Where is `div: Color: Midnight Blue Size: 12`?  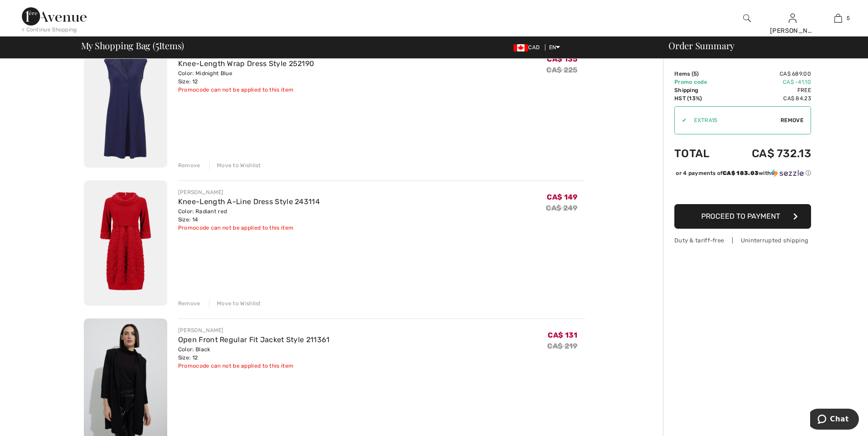
div: Color: Midnight Blue Size: 12 is located at coordinates (246, 78).